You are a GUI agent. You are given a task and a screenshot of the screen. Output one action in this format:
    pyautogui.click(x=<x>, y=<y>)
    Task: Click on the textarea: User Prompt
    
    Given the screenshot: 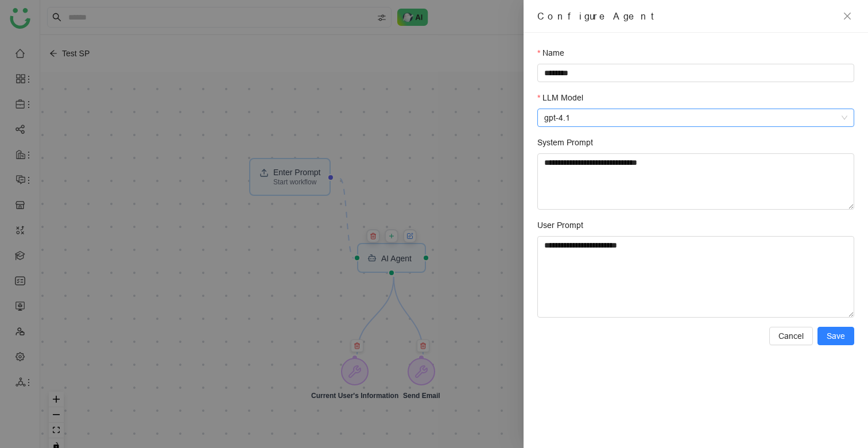 What is the action you would take?
    pyautogui.click(x=696, y=277)
    